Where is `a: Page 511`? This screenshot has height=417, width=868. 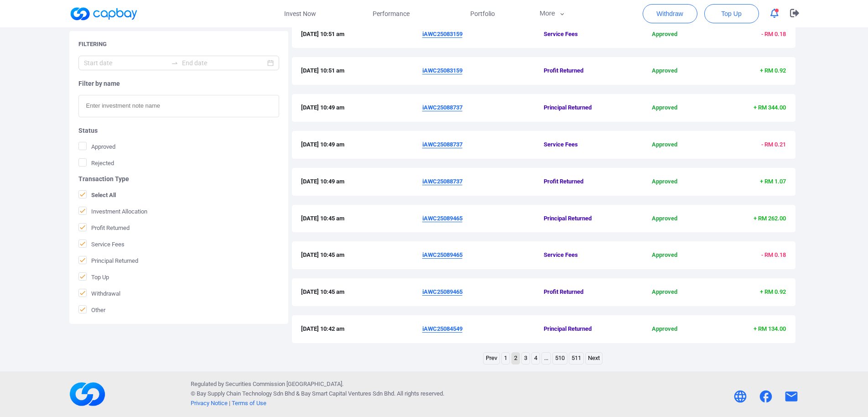 a: Page 511 is located at coordinates (576, 359).